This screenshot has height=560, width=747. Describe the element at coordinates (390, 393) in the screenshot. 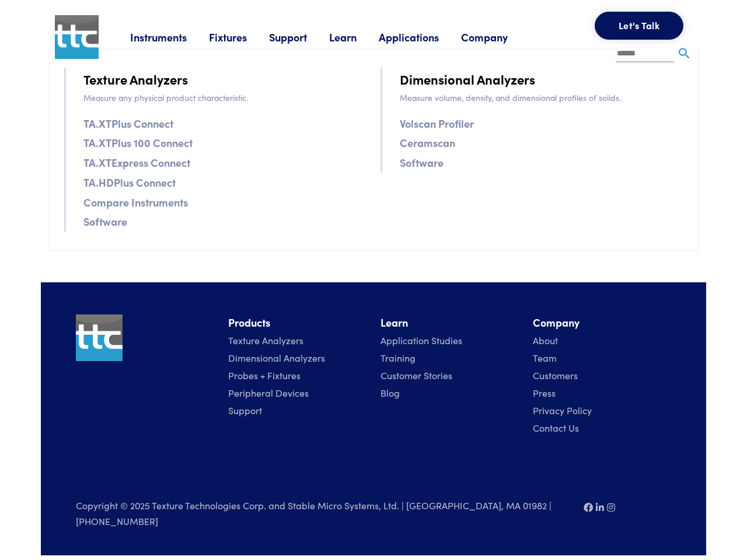

I see `a: Blog` at that location.